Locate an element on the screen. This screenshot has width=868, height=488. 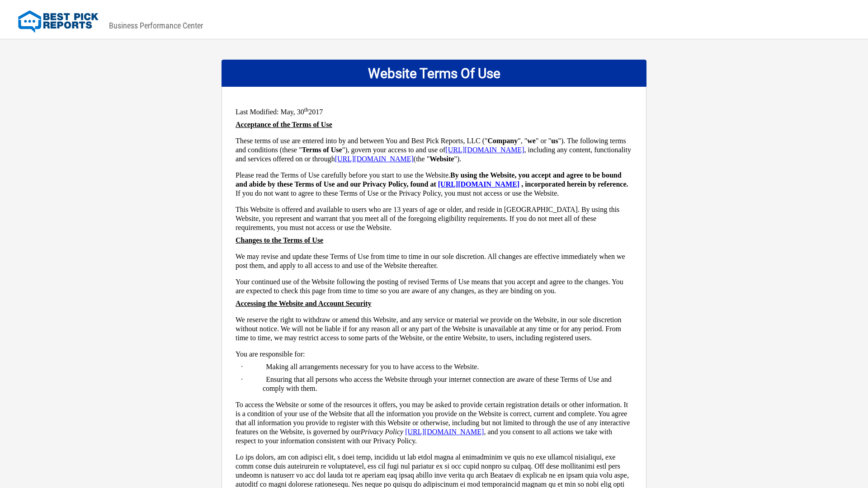
span: Please read the Terms of Use carefully before you start to use the Website. is located at coordinates (429, 180).